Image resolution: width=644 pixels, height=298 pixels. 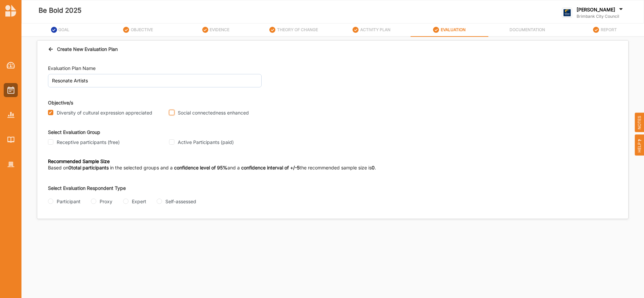 What do you see at coordinates (11, 164) in the screenshot?
I see `a: Organisation` at bounding box center [11, 164].